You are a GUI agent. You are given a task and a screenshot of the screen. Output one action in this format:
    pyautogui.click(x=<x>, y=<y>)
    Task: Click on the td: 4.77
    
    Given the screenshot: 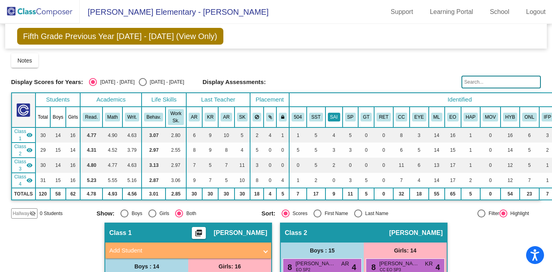 What is the action you would take?
    pyautogui.click(x=112, y=165)
    